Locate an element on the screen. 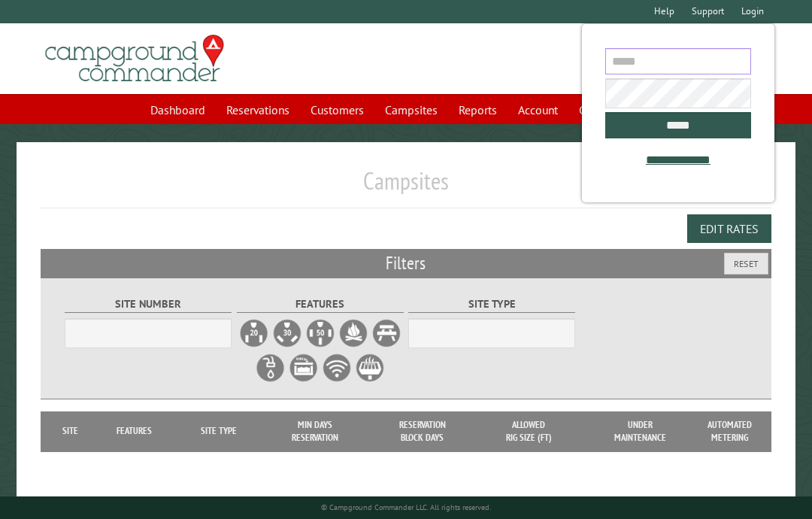 This screenshot has height=519, width=812. a: Campsites is located at coordinates (411, 109).